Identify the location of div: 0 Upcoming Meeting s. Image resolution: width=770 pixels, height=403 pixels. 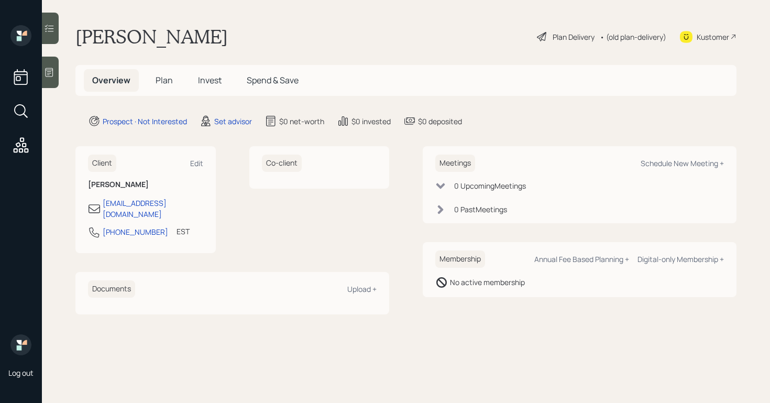
(490, 186).